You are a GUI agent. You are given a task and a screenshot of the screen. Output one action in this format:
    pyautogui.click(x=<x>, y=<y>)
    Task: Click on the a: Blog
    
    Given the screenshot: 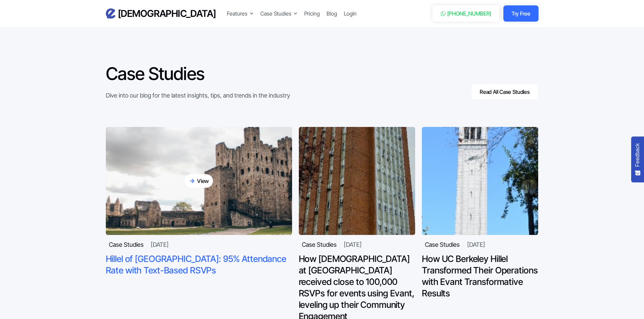 What is the action you would take?
    pyautogui.click(x=331, y=13)
    